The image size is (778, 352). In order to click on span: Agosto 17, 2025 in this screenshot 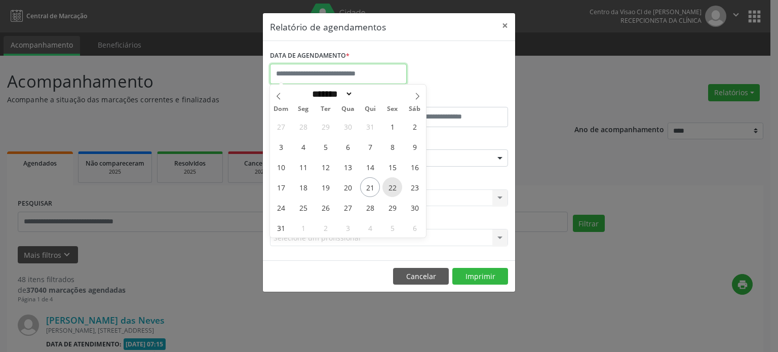, I will do `click(280, 187)`.